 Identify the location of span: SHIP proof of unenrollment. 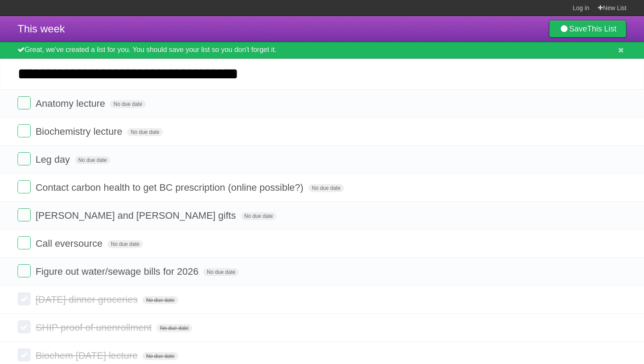
(95, 327).